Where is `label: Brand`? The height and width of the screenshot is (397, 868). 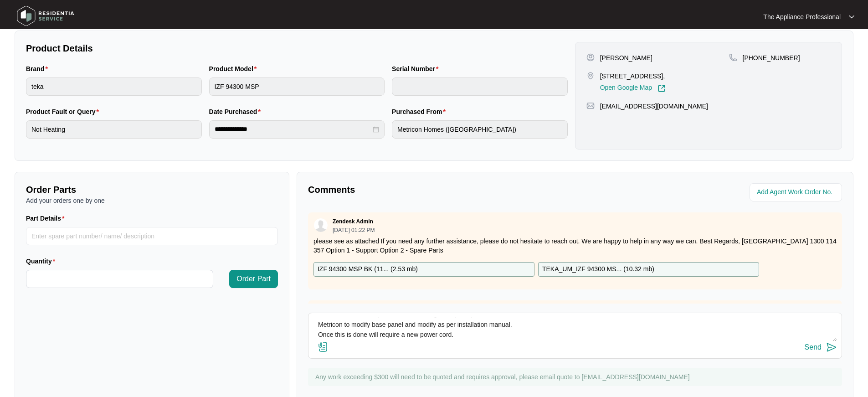 label: Brand is located at coordinates (39, 69).